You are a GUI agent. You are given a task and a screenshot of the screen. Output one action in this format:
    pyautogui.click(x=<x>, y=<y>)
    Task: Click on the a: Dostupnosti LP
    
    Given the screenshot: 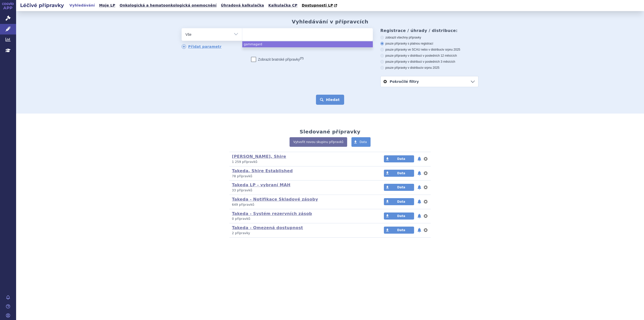 What is the action you would take?
    pyautogui.click(x=320, y=6)
    